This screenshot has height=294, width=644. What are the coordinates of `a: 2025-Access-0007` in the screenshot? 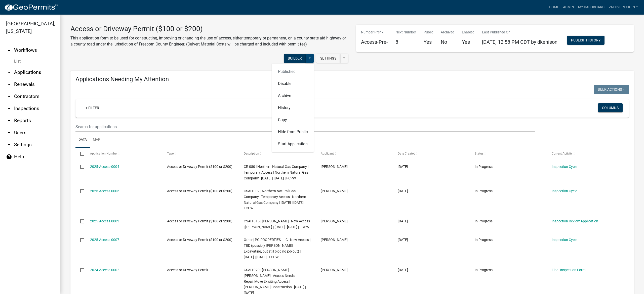 It's located at (105, 240).